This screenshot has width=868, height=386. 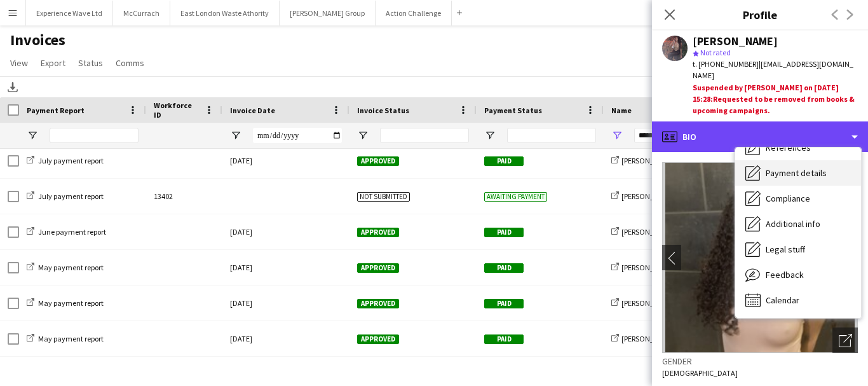 What do you see at coordinates (786, 249) in the screenshot?
I see `span: Legal stuff` at bounding box center [786, 249].